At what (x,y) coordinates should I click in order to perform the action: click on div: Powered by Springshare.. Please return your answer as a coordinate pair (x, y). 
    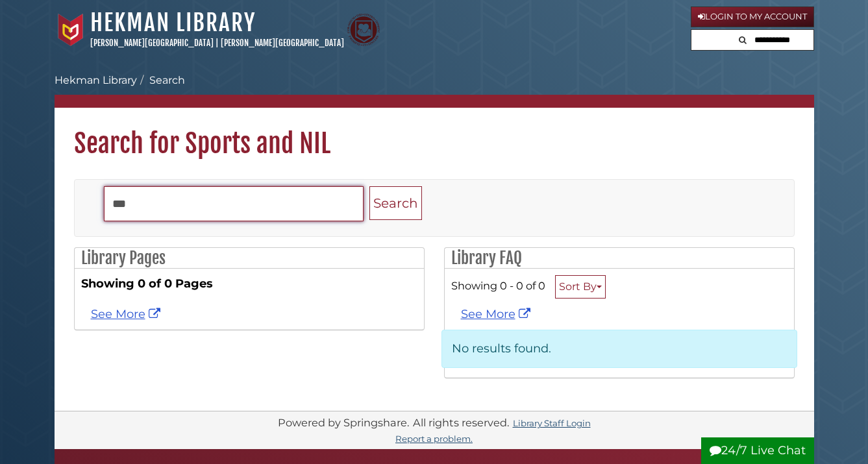
    Looking at the image, I should click on (344, 422).